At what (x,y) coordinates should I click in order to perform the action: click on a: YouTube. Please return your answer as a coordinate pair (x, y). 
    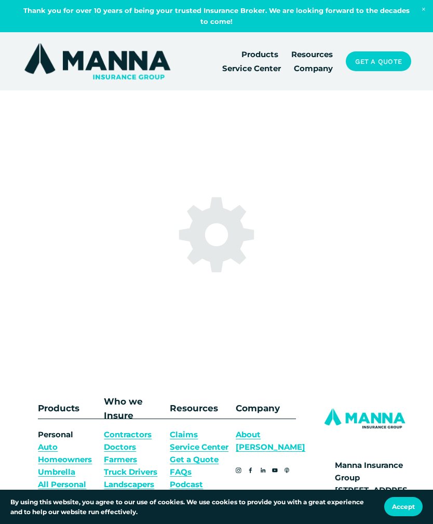
    Looking at the image, I should click on (274, 470).